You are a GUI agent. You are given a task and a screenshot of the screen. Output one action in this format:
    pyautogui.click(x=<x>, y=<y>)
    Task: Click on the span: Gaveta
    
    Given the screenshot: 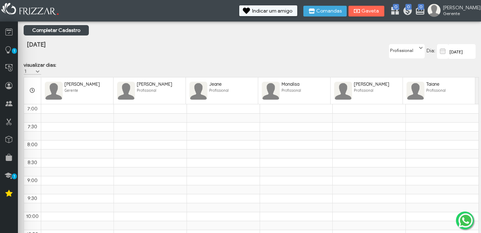 What is the action you would take?
    pyautogui.click(x=370, y=11)
    